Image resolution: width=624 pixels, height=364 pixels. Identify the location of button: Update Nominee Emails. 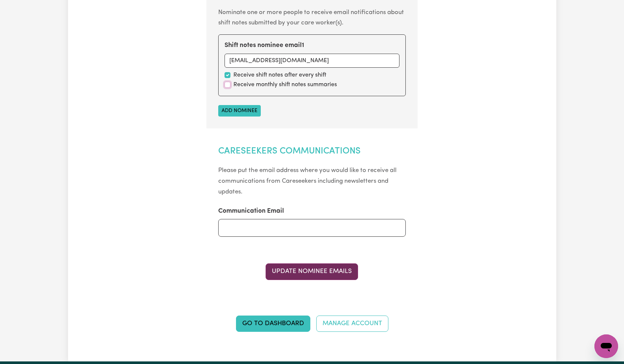
(312, 272).